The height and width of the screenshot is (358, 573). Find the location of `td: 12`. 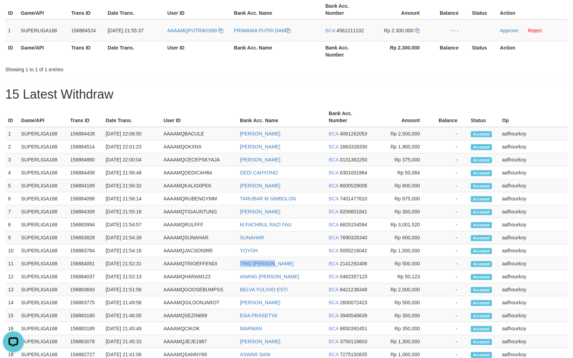

td: 12 is located at coordinates (12, 277).